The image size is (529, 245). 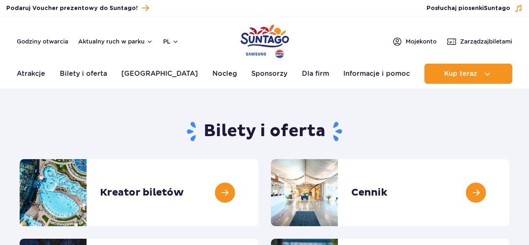 What do you see at coordinates (315, 74) in the screenshot?
I see `a: Dla firm` at bounding box center [315, 74].